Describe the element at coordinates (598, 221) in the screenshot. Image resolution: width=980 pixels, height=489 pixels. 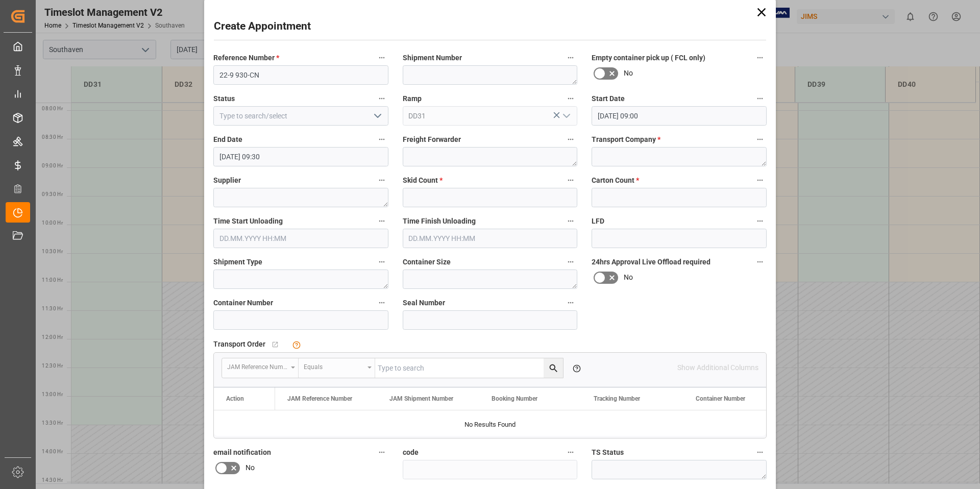
I see `span: LFD` at that location.